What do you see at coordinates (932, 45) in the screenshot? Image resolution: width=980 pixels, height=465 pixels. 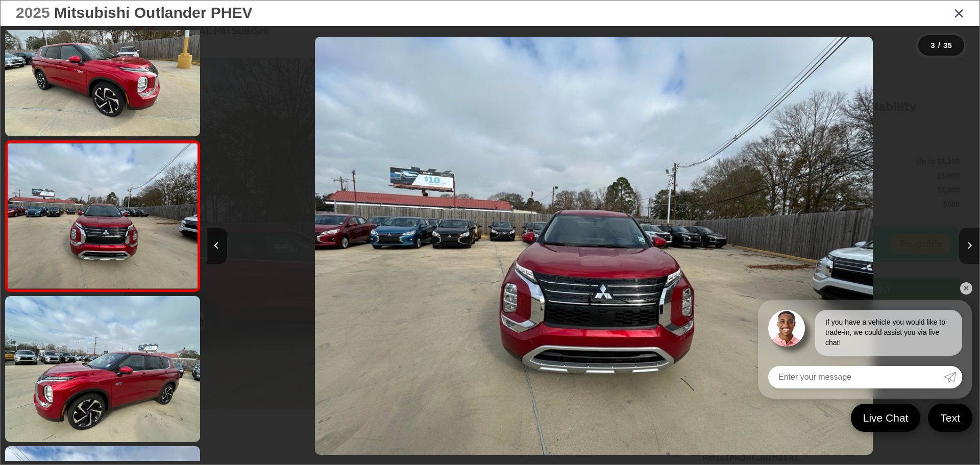 I see `span: 3` at bounding box center [932, 45].